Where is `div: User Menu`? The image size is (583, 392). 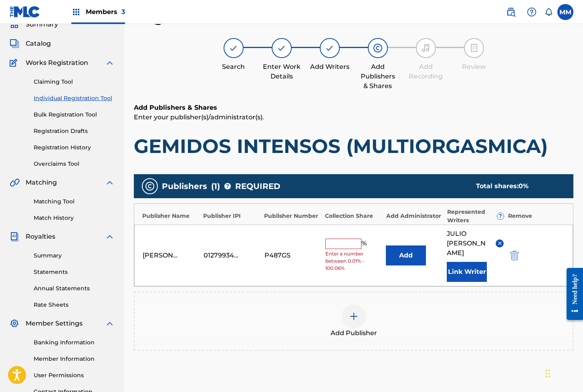
div: User Menu is located at coordinates (565, 12).